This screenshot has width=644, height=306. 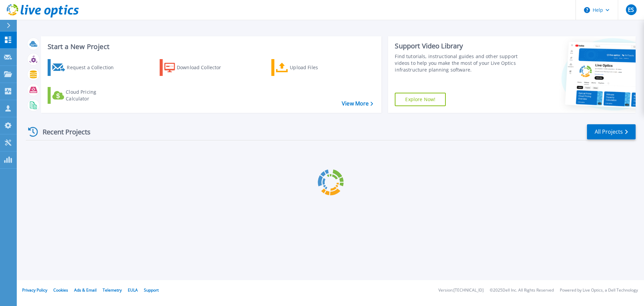 I want to click on div: Download Collector, so click(x=204, y=67).